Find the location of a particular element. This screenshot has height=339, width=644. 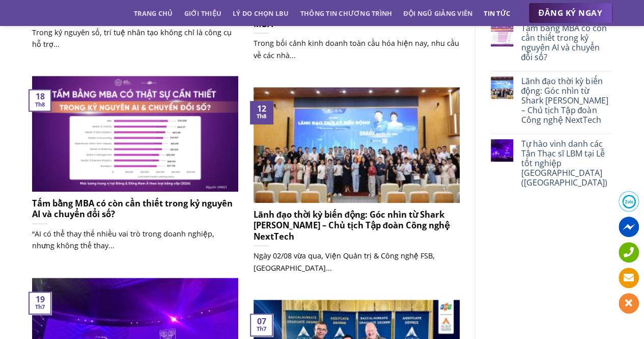

span: ĐĂNG KÝ NGAY is located at coordinates (570, 13).